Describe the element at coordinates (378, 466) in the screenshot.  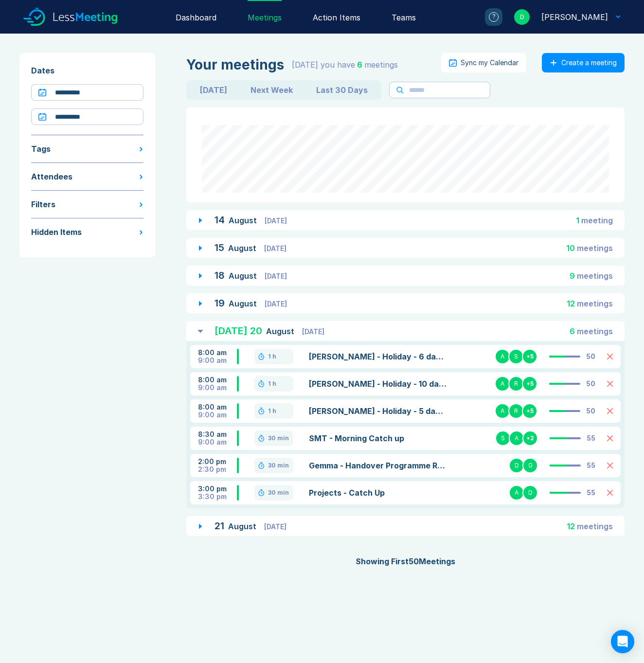
I see `a: Gemma - Handover Programme Review` at that location.